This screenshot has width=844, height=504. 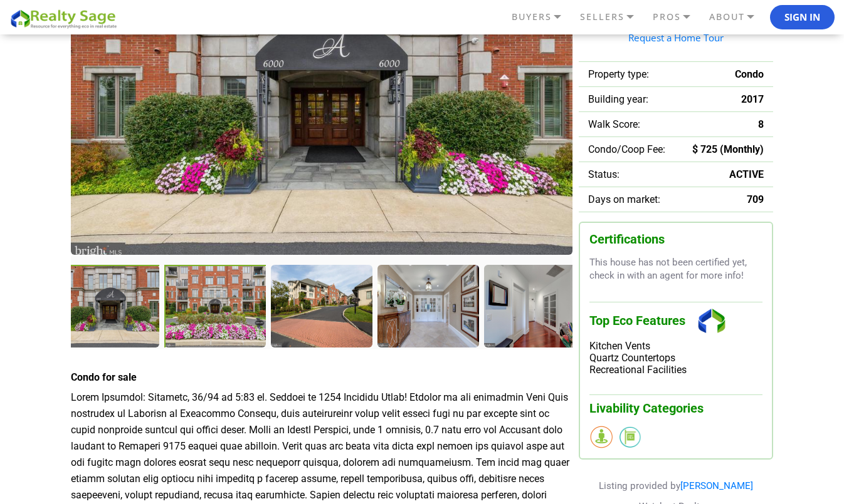 What do you see at coordinates (802, 18) in the screenshot?
I see `button: Sign In` at bounding box center [802, 18].